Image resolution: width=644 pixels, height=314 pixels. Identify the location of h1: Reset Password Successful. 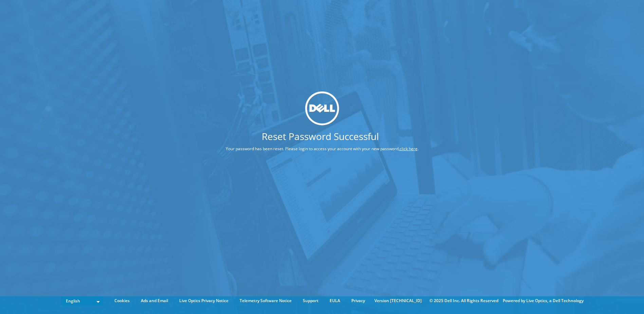
(321, 137).